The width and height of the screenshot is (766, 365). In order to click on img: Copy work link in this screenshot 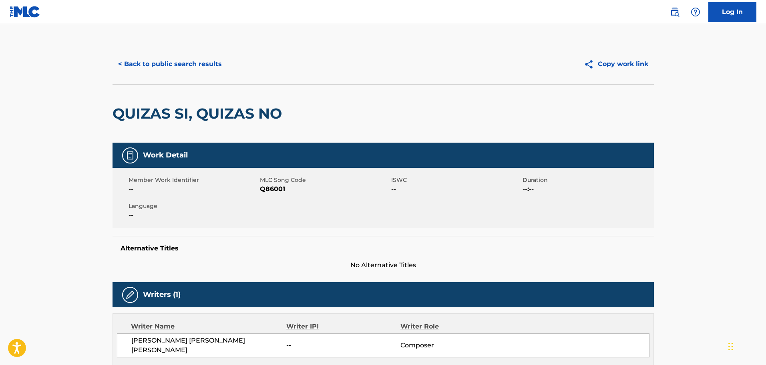, I will do `click(591, 64)`.